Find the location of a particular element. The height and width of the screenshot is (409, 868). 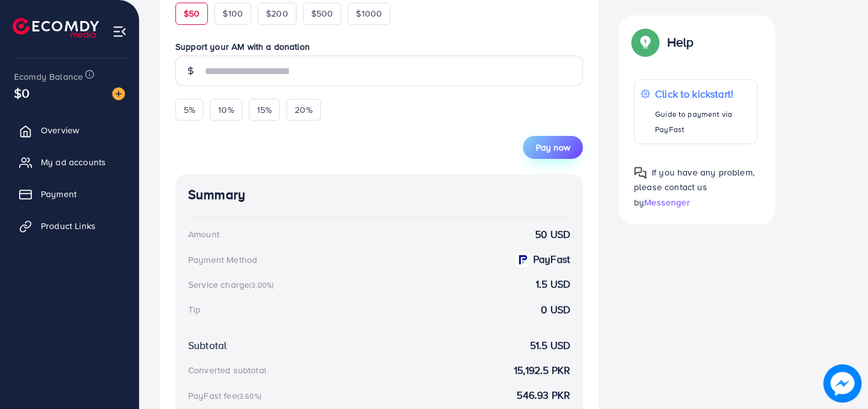

div: Tip is located at coordinates (194, 309).